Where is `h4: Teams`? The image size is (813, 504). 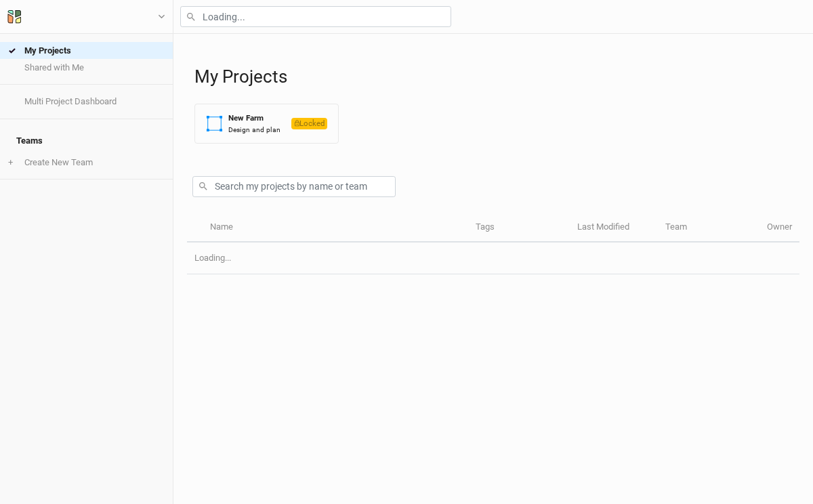
h4: Teams is located at coordinates (86, 141).